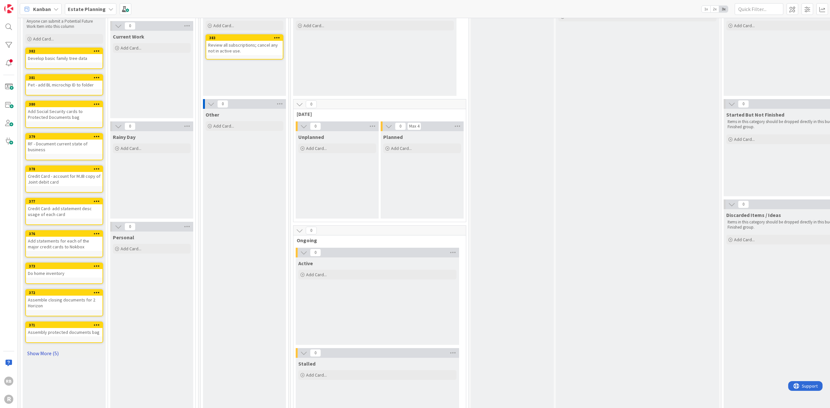 This screenshot has height=408, width=830. What do you see at coordinates (64, 55) in the screenshot?
I see `div: 382Develop basic family tree data` at bounding box center [64, 55].